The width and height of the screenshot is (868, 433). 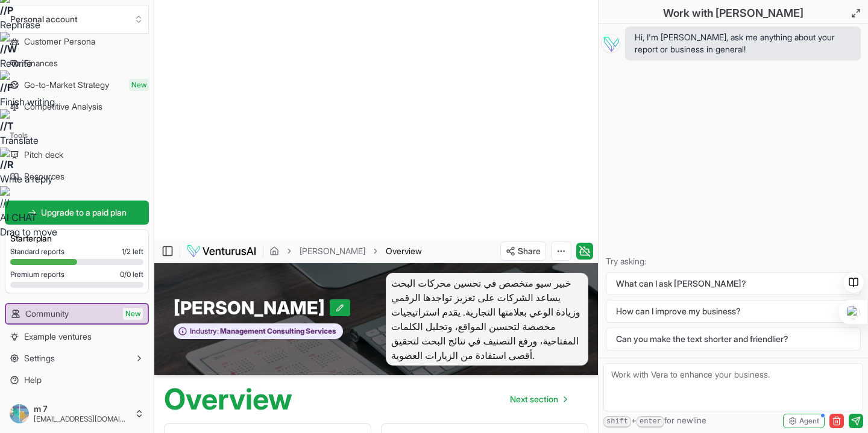 I want to click on span: خبير سيو متخصص في تحسين محركات البحث يساعد الشركات على تعزيز تواجدها الرقمي وزيادة الوعي بعلامتها..., so click(x=487, y=320).